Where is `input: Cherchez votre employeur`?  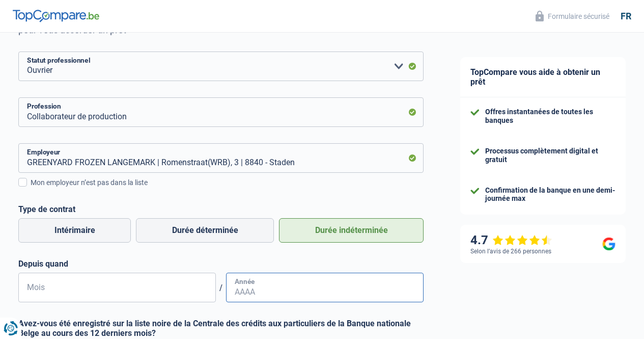
input: Cherchez votre employeur is located at coordinates (221, 158).